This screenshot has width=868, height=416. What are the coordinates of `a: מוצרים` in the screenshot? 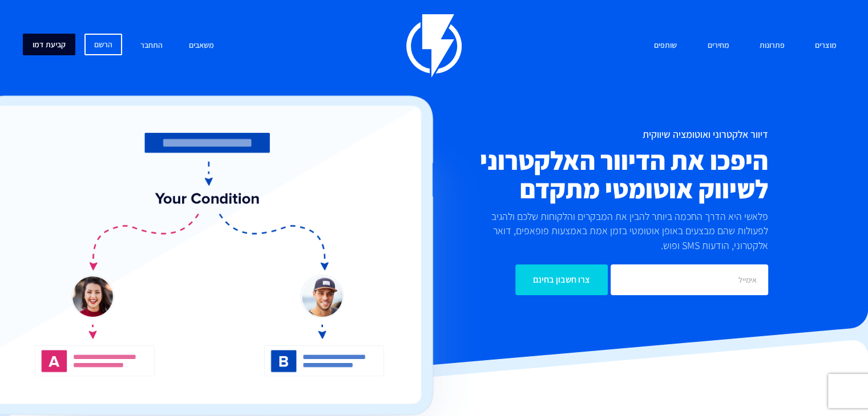 It's located at (826, 46).